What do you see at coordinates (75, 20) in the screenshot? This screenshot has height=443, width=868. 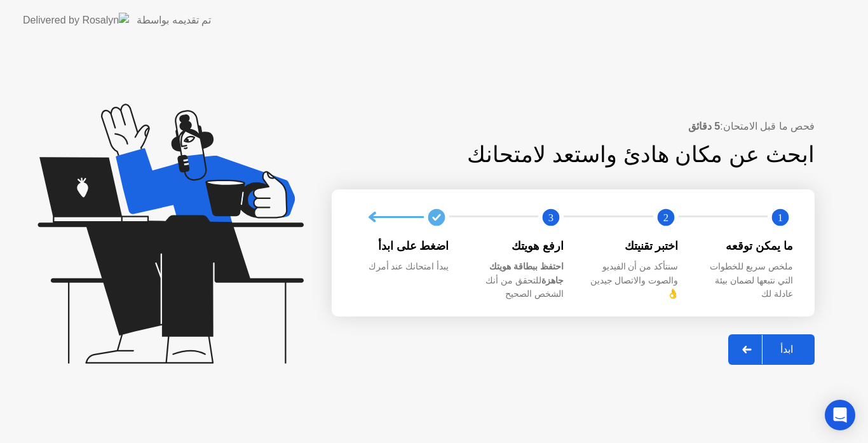 I see `img: Delivered by Rosalyn` at bounding box center [75, 20].